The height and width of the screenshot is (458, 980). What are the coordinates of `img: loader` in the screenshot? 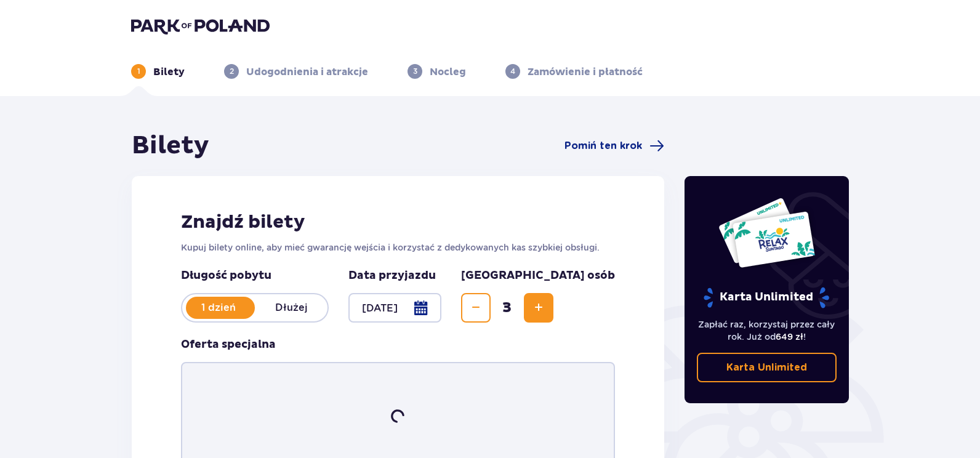 It's located at (397, 416).